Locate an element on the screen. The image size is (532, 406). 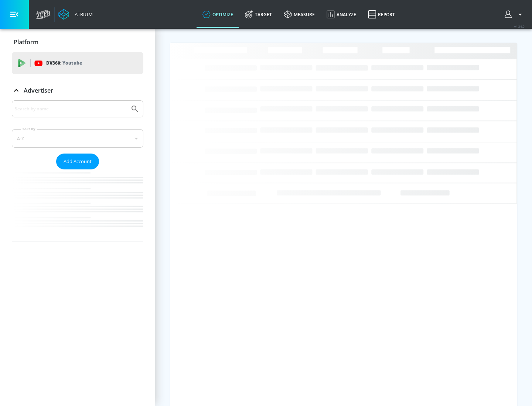
div: DV360: Youtube is located at coordinates (78, 63).